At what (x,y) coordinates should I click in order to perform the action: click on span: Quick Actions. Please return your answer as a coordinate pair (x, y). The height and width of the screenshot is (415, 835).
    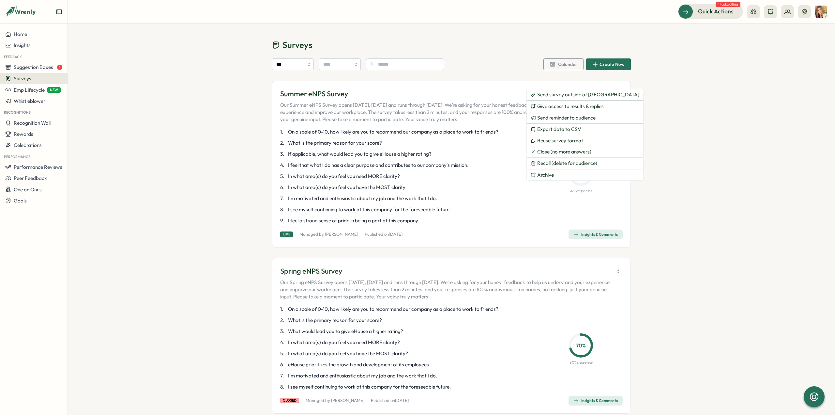
    Looking at the image, I should click on (716, 11).